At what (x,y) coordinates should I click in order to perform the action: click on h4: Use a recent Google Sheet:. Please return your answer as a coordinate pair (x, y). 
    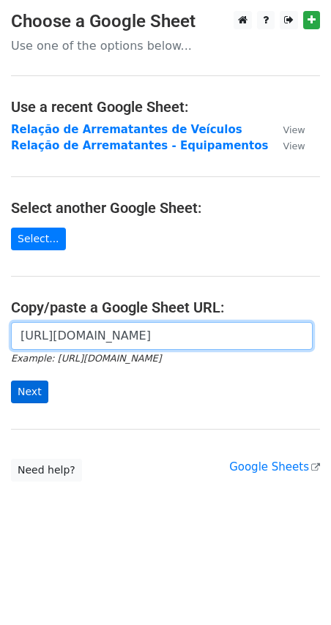
    Looking at the image, I should click on (165, 107).